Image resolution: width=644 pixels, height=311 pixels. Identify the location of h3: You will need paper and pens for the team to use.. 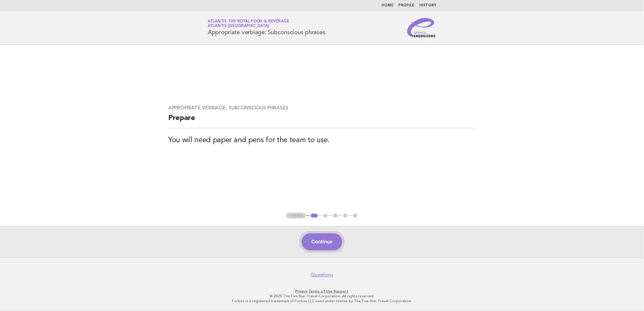
(322, 140).